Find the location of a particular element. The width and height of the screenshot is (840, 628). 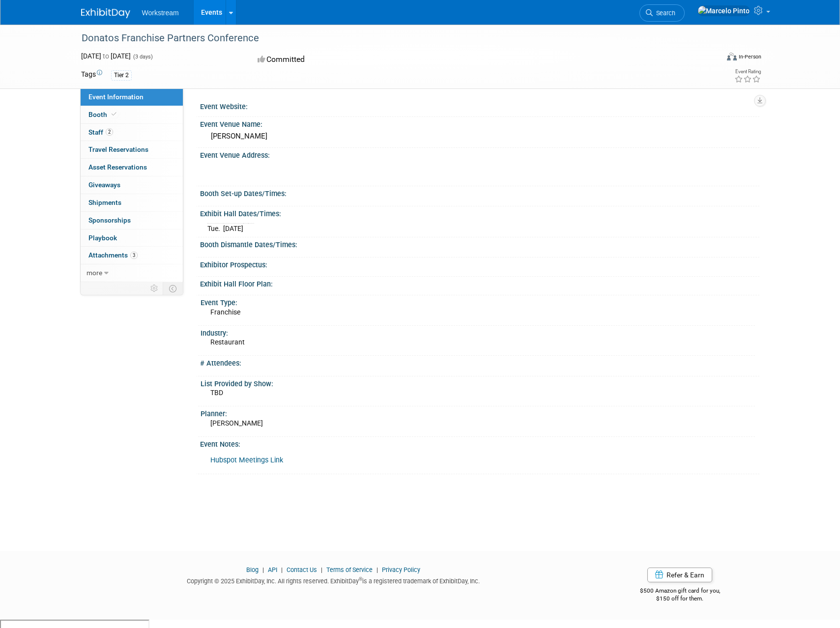

div: List Provided by Show: is located at coordinates (478, 383).